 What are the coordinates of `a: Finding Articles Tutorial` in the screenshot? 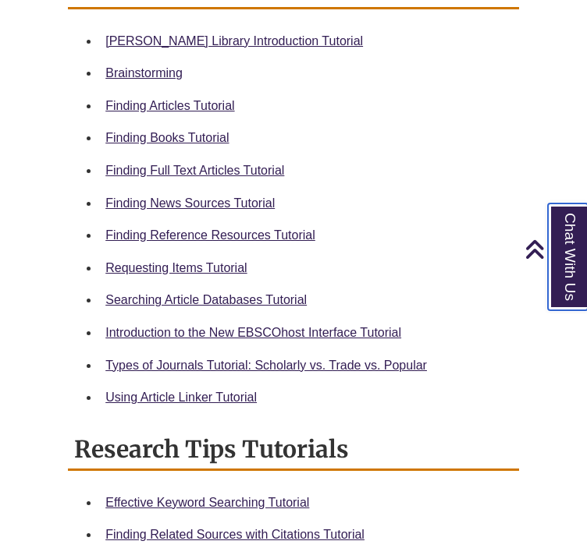 It's located at (169, 105).